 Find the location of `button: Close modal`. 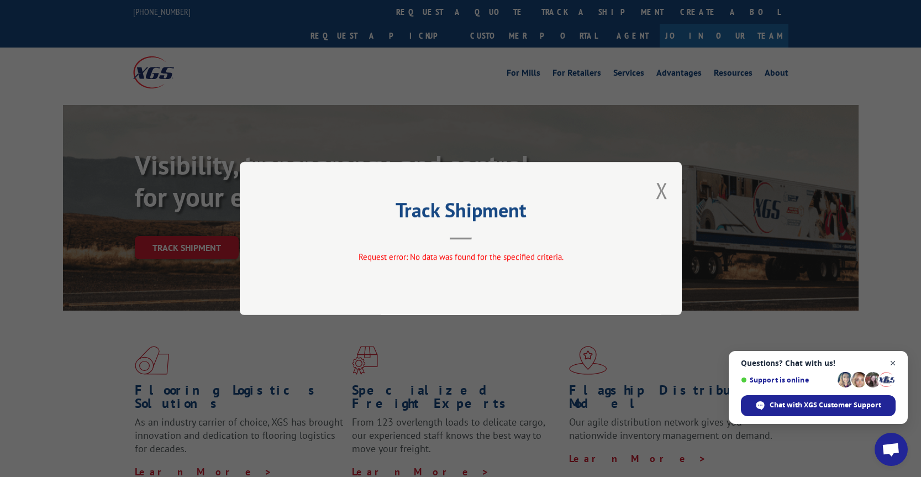

button: Close modal is located at coordinates (662, 190).